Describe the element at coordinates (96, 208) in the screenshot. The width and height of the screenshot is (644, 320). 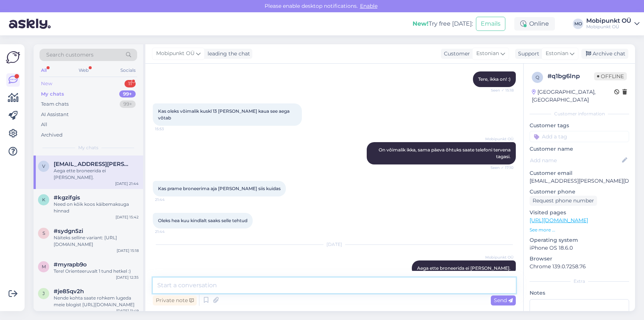
I see `div: Need on kõik koos käibemaksuga hinnad` at that location.